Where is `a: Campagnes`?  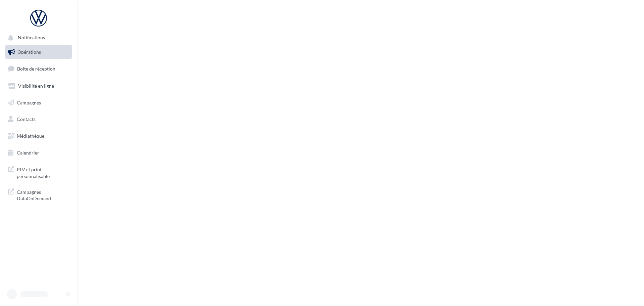
a: Campagnes is located at coordinates (39, 103).